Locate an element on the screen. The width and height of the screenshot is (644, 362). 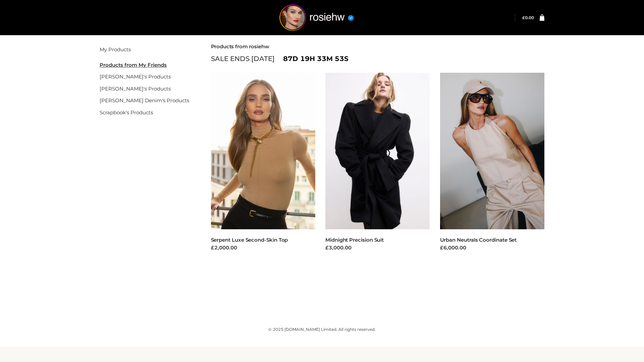
a: Midnight Precision Suit is located at coordinates (355, 239).